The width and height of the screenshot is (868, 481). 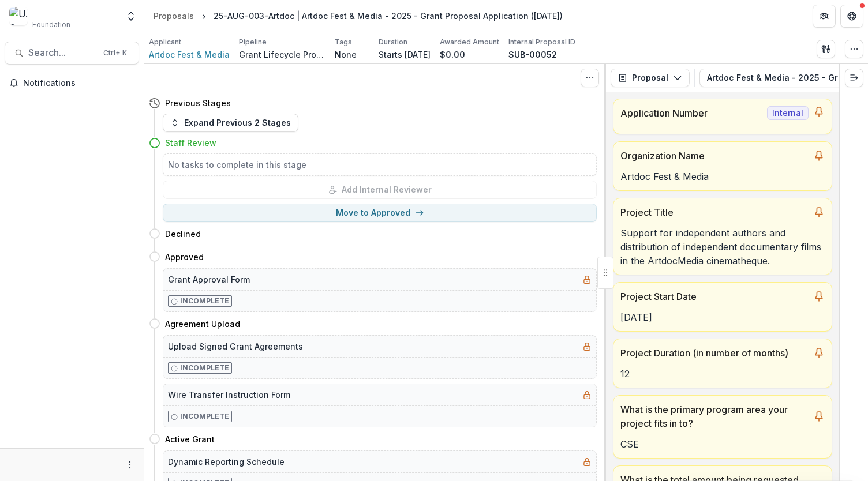 I want to click on p: Pipeline, so click(x=253, y=42).